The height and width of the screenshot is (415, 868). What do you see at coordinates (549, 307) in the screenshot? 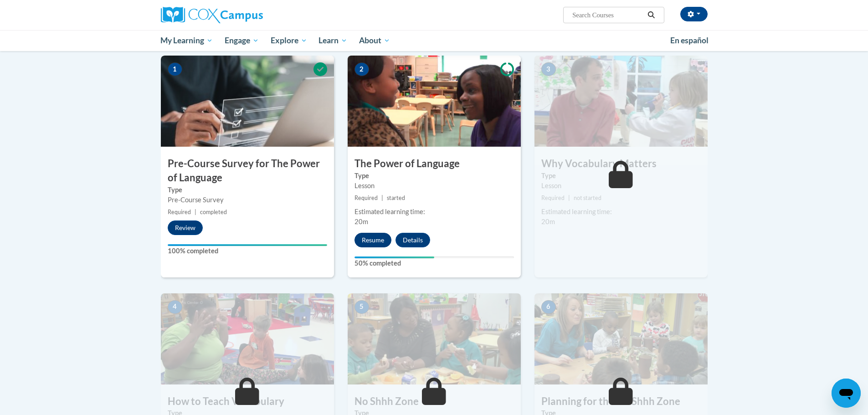
I see `span: 6` at bounding box center [549, 307].